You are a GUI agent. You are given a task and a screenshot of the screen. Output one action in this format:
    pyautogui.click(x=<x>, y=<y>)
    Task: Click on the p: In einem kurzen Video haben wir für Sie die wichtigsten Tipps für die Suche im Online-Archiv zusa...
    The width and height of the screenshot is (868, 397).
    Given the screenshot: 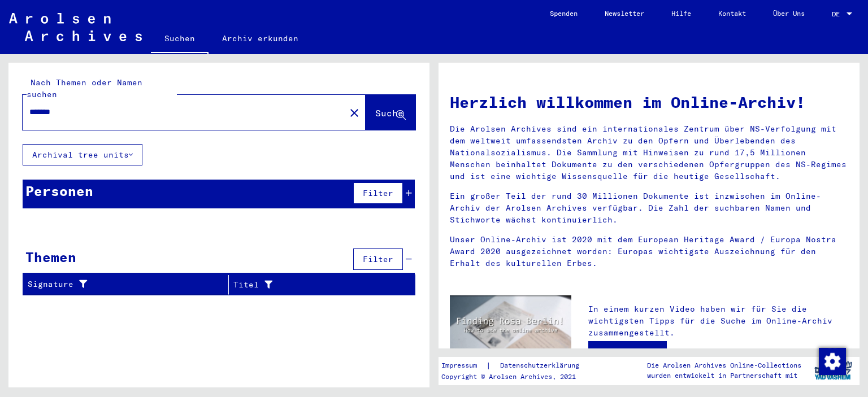 What is the action you would take?
    pyautogui.click(x=718, y=321)
    